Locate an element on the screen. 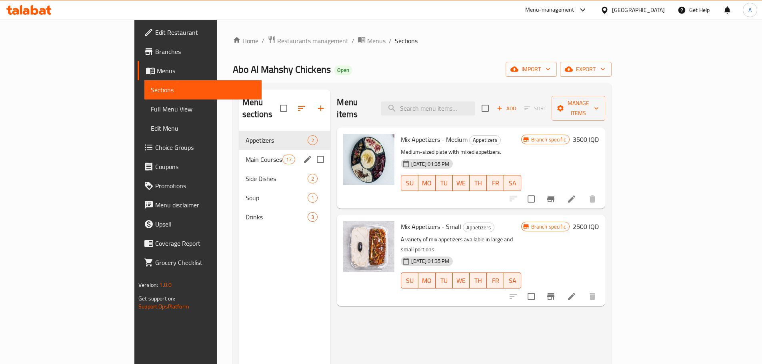 This screenshot has height=364, width=762. span: Promotions is located at coordinates (205, 186).